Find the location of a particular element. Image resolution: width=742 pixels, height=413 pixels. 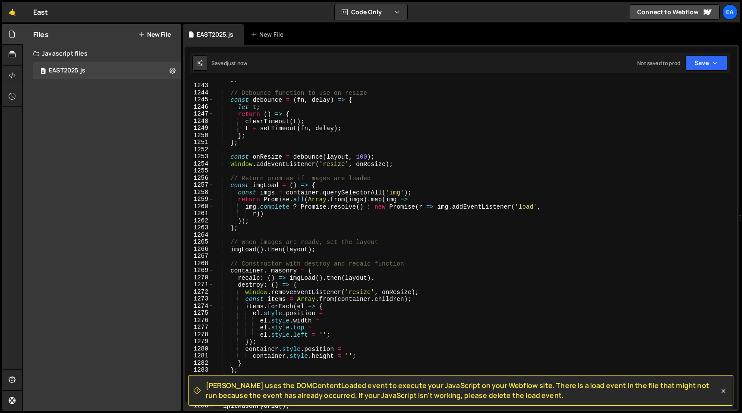

div: 1266 is located at coordinates (199, 249).